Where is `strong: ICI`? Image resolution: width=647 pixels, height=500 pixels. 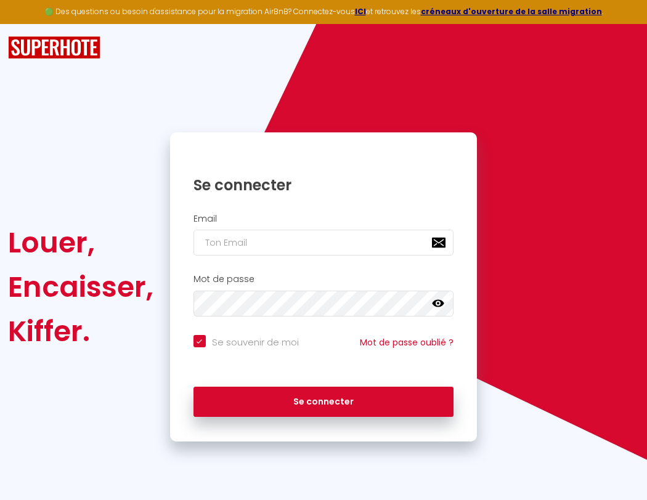
strong: ICI is located at coordinates (360, 11).